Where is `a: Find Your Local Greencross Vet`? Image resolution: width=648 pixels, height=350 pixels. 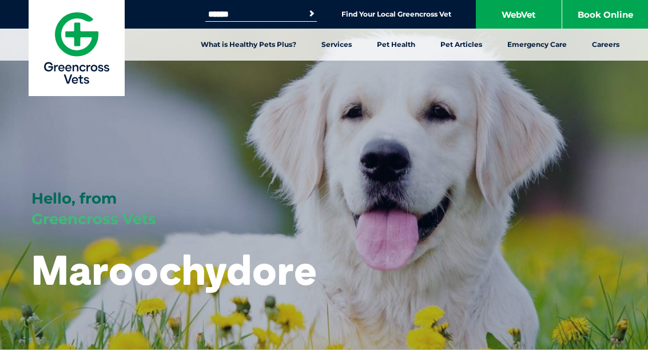
a: Find Your Local Greencross Vet is located at coordinates (396, 14).